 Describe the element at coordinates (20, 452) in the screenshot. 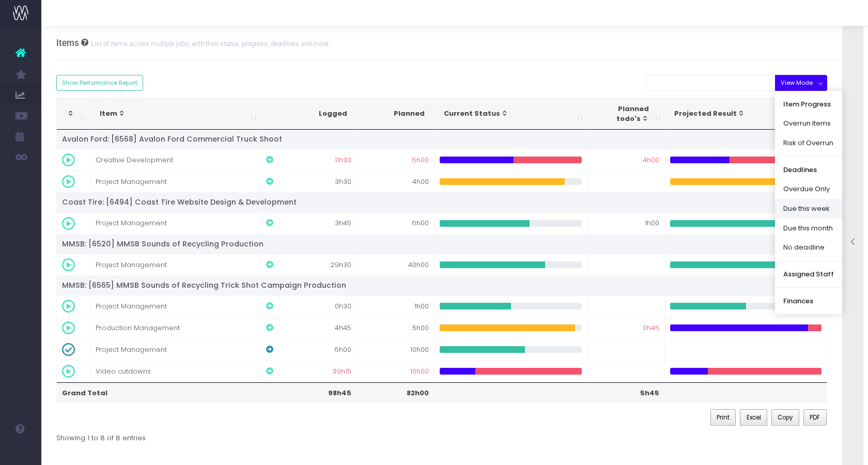

I see `img: images/default_profile_image.png` at that location.